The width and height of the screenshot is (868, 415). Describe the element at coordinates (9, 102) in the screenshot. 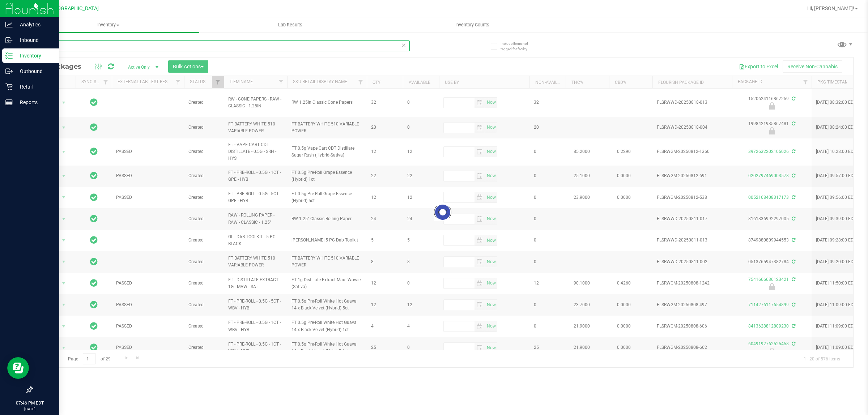

I see `inline-svg: Reports` at that location.